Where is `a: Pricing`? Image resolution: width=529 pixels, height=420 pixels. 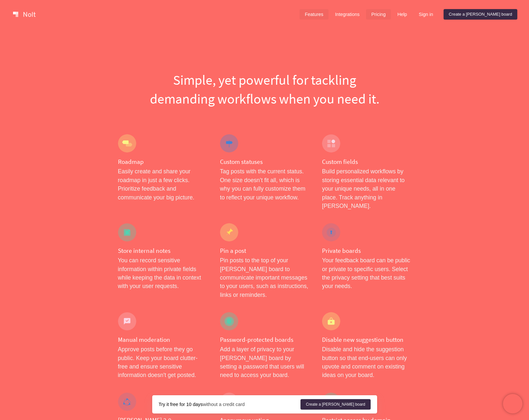 a: Pricing is located at coordinates (378, 14).